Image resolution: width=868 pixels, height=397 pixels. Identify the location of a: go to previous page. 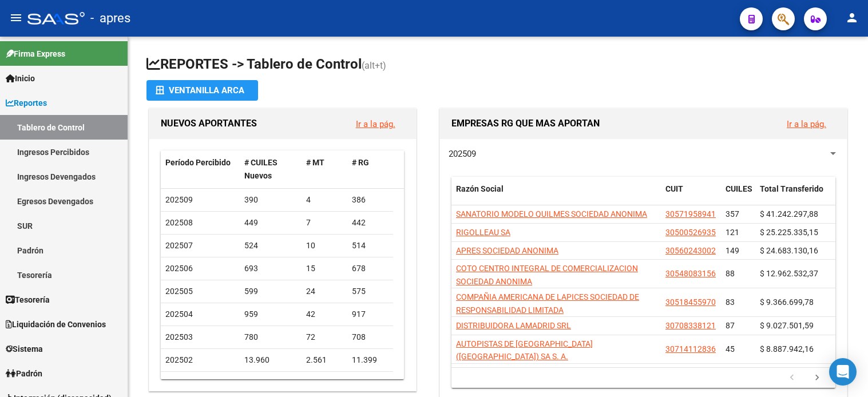
(792, 378).